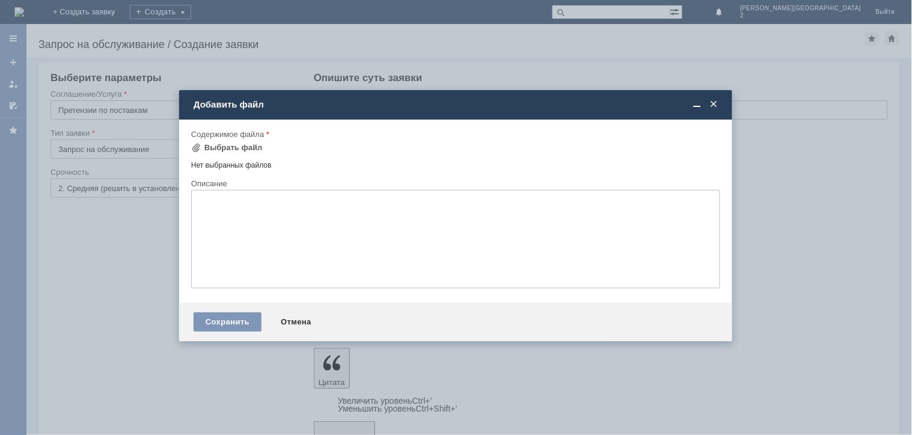 This screenshot has height=435, width=912. What do you see at coordinates (90, 34) in the screenshot?
I see `div: при расстановке товара после приемки обнаружились повреждения:` at bounding box center [90, 34].